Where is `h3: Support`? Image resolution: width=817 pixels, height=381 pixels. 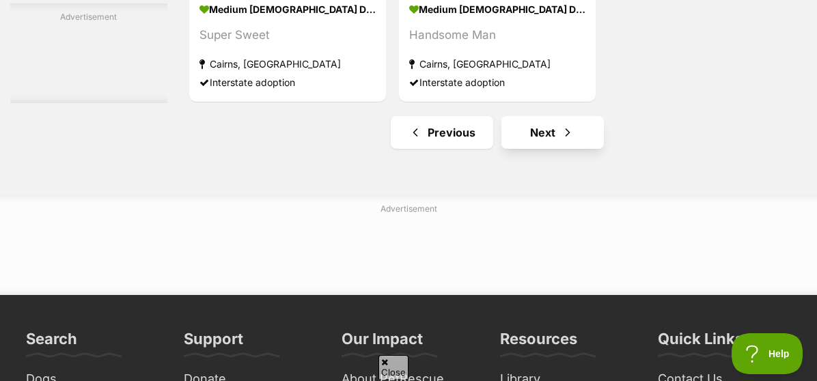
h3: Support is located at coordinates (213, 343).